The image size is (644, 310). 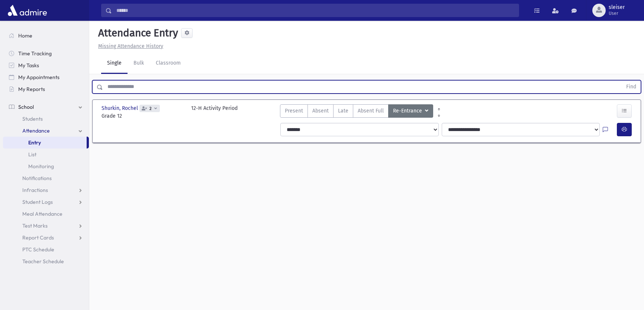 I want to click on span: Students, so click(x=33, y=119).